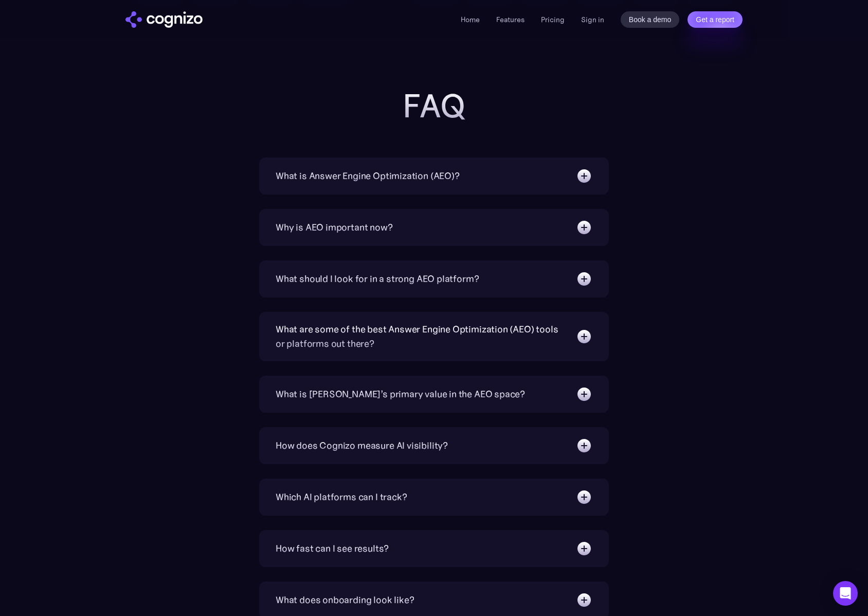 The width and height of the screenshot is (868, 616). Describe the element at coordinates (434, 106) in the screenshot. I see `h2: FAQ` at that location.